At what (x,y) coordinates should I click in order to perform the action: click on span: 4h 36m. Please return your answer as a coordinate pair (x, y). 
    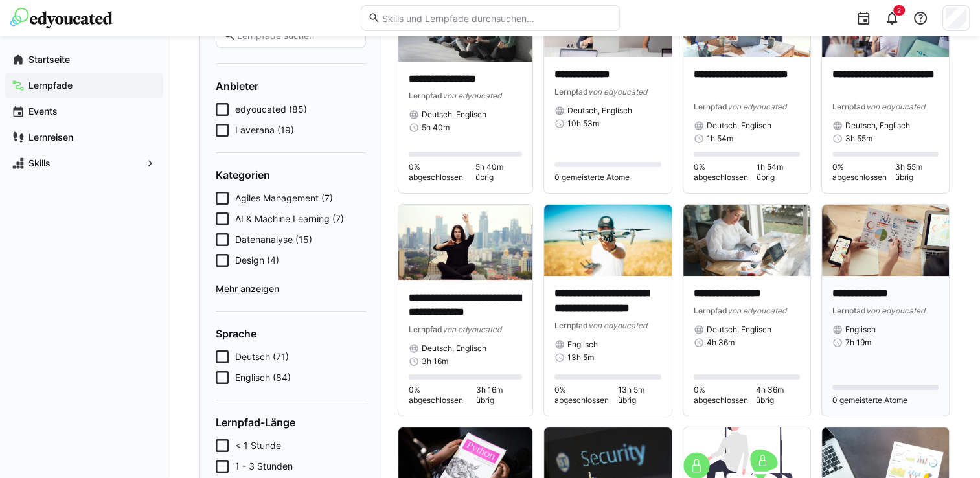
    Looking at the image, I should click on (720, 343).